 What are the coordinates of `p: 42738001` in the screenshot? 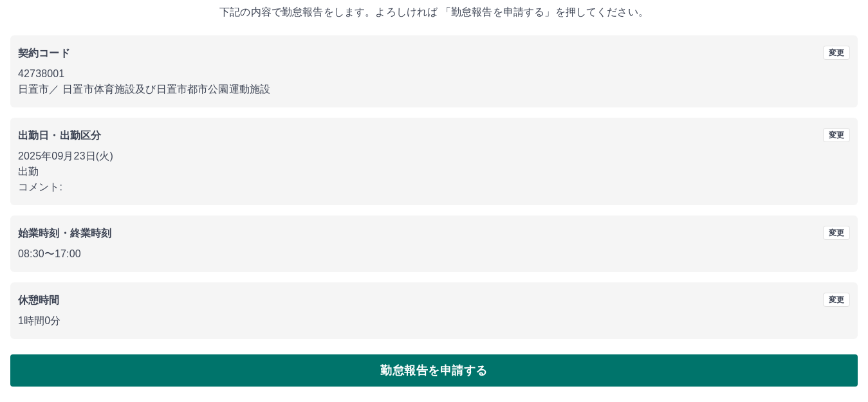 It's located at (434, 74).